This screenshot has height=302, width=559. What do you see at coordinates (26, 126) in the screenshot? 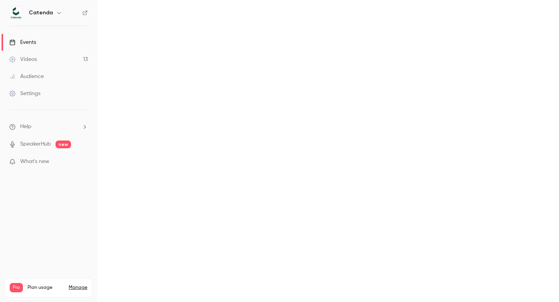
I see `span: Help` at bounding box center [26, 126].